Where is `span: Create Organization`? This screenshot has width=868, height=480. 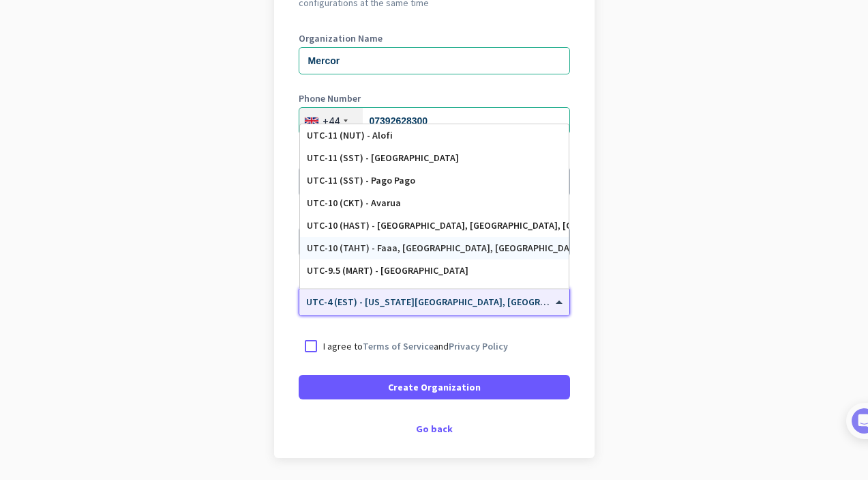 span: Create Organization is located at coordinates (434, 387).